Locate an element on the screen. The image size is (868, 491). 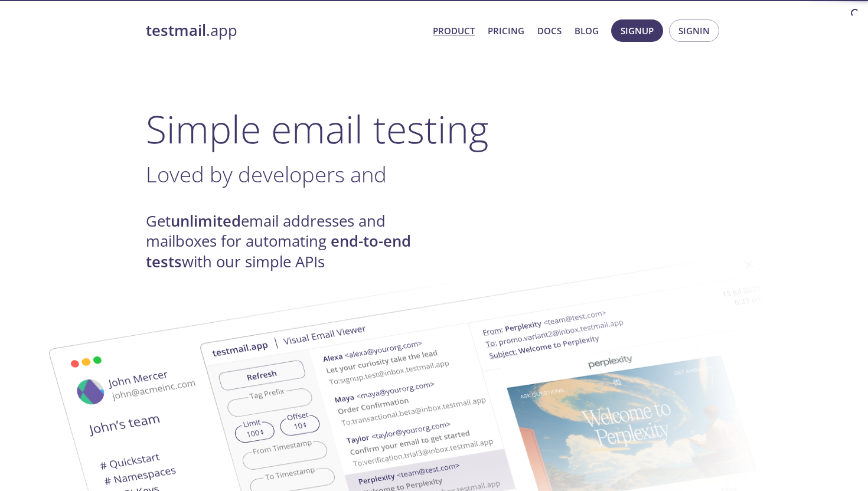
h1: Simple email testing is located at coordinates (434, 128).